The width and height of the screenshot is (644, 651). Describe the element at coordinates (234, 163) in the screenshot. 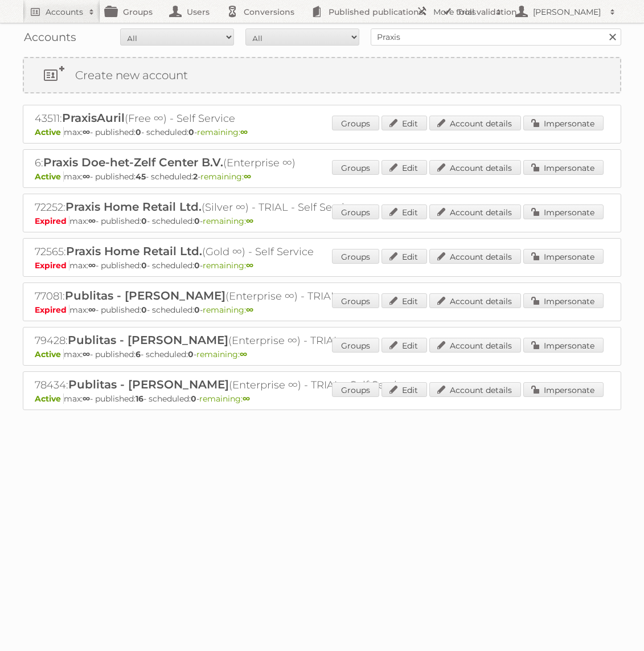

I see `h2: 6: (Enterprise ∞)` at that location.